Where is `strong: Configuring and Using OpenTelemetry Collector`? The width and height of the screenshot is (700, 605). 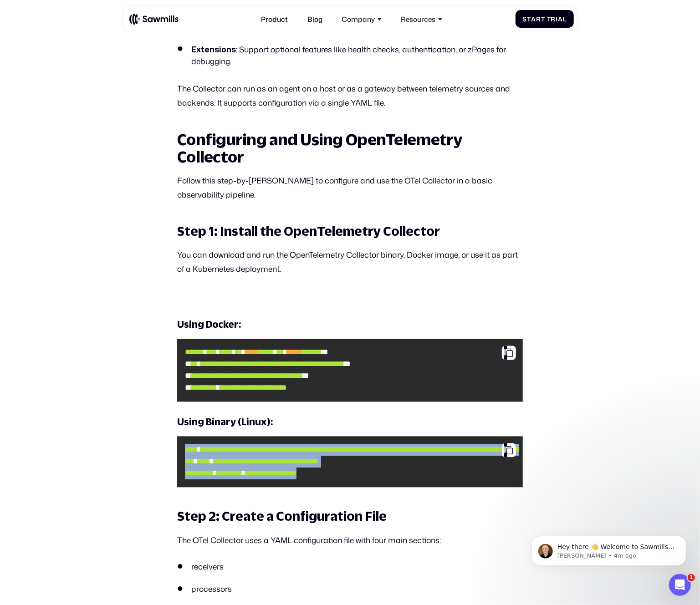 strong: Configuring and Using OpenTelemetry Collector is located at coordinates (320, 148).